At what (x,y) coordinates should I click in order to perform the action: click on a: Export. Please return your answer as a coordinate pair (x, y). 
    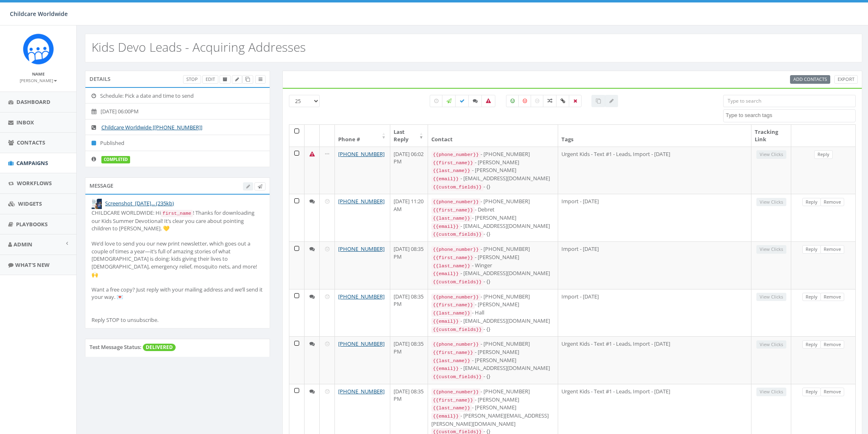
    Looking at the image, I should click on (846, 79).